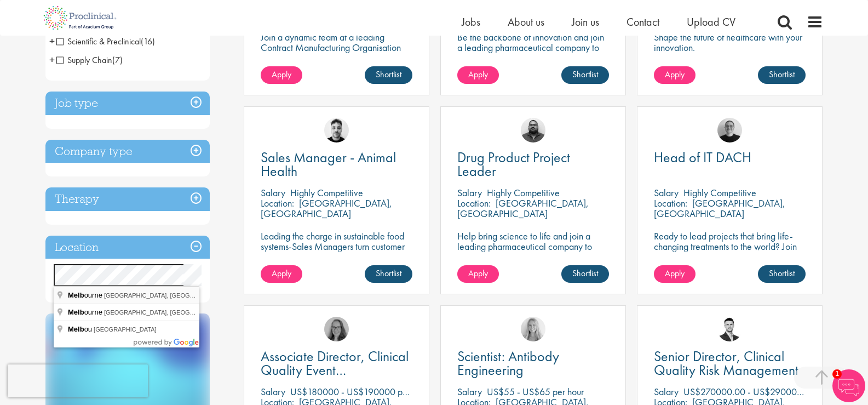 The width and height of the screenshot is (868, 405). I want to click on a: Join us, so click(586, 22).